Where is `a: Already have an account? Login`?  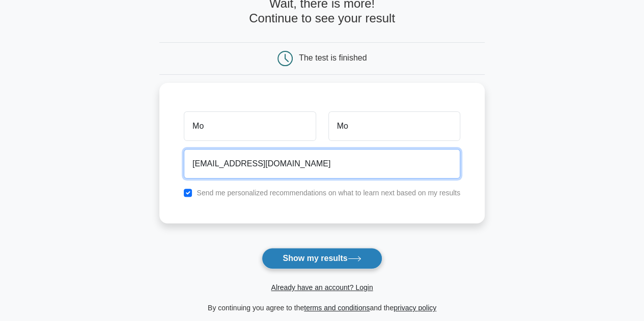 a: Already have an account? Login is located at coordinates (322, 287).